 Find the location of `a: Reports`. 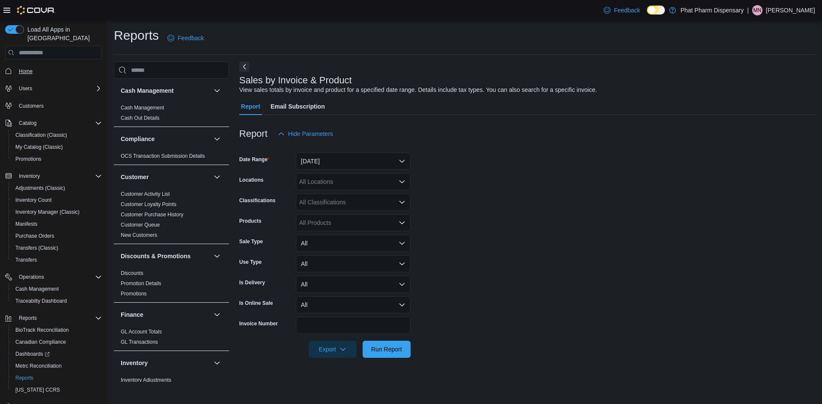

a: Reports is located at coordinates (24, 378).